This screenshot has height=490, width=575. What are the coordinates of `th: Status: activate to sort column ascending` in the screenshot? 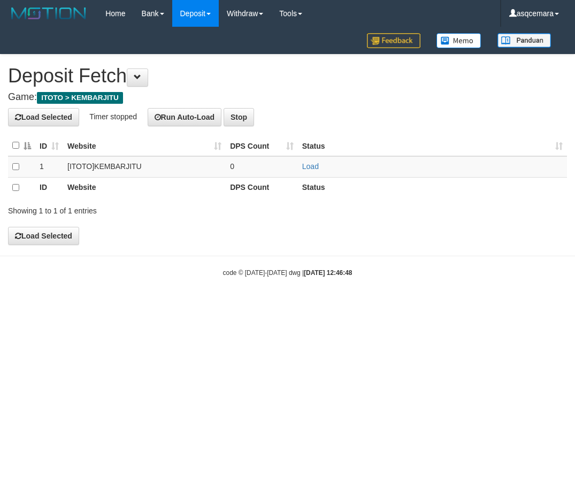 It's located at (433, 146).